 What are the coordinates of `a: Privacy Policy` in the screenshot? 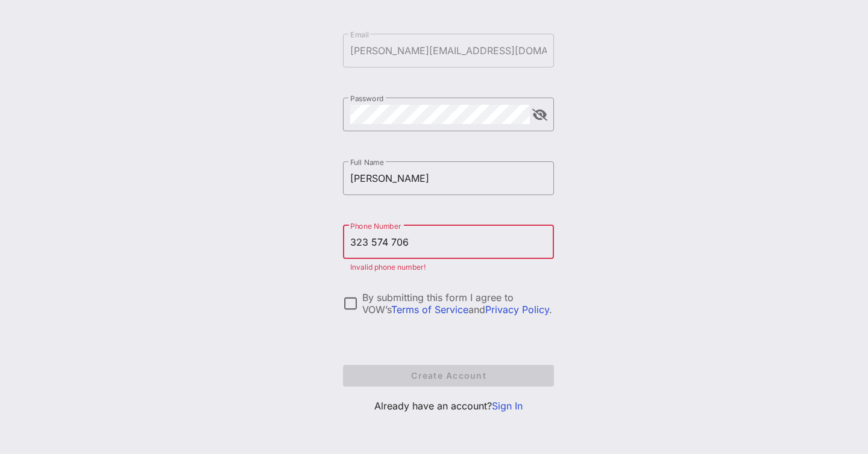 It's located at (517, 310).